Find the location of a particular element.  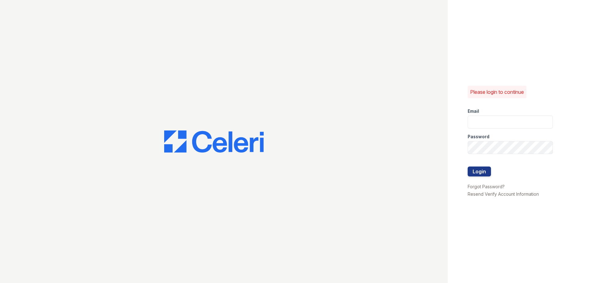

p: Please login to continue is located at coordinates (497, 92).